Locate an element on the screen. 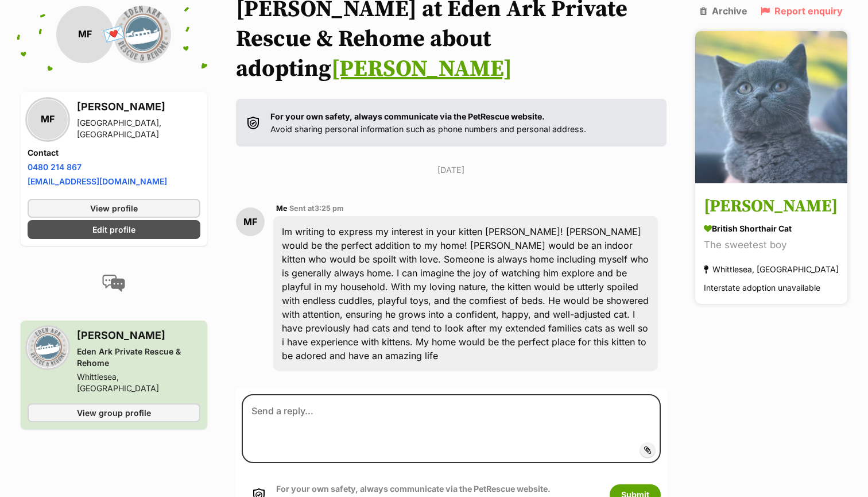 Image resolution: width=868 pixels, height=497 pixels. span: Interstate adoption unavailable is located at coordinates (762, 288).